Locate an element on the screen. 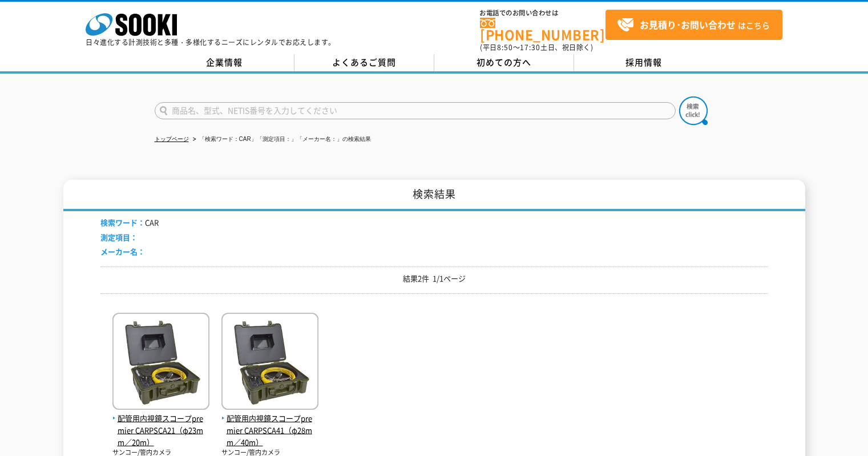 This screenshot has width=868, height=456. a: よくあるご質問 is located at coordinates (364, 63).